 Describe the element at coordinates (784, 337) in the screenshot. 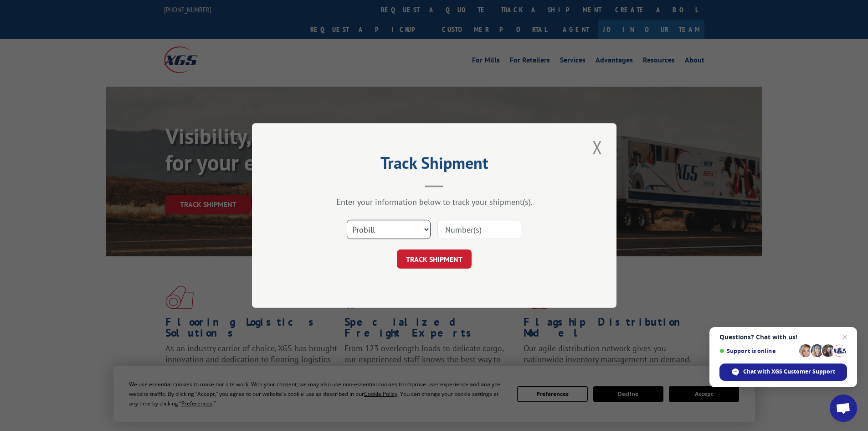

I see `span: Questions? Chat with us!` at that location.